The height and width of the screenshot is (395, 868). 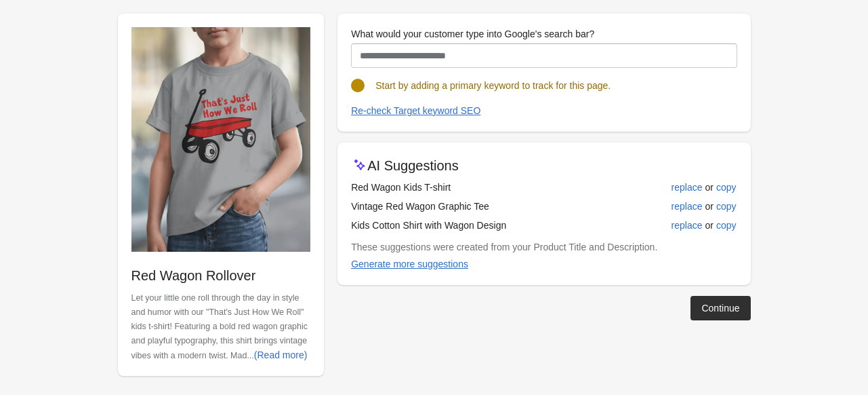 What do you see at coordinates (221, 139) in the screenshot?
I see `img: stylish-kid-t-shirt-mockup-young-boy-in-maroon-rolled-sleeve-tee-with-dragon-design-hands-in-pock...` at bounding box center [221, 139].